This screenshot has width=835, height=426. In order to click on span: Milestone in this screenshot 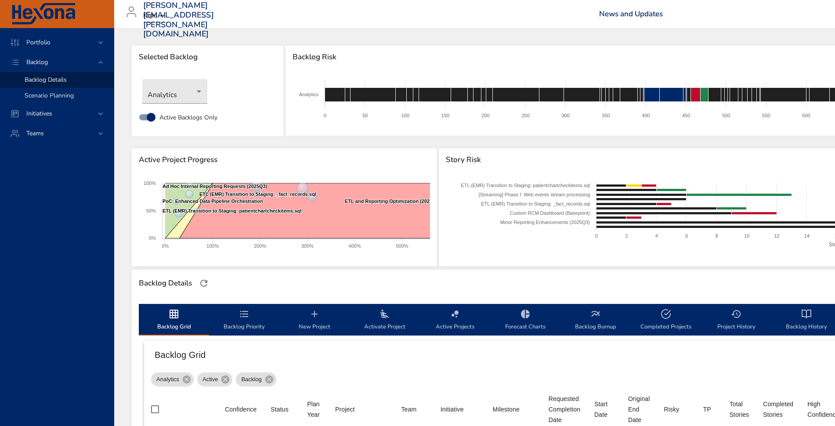, I will do `click(514, 409)`.